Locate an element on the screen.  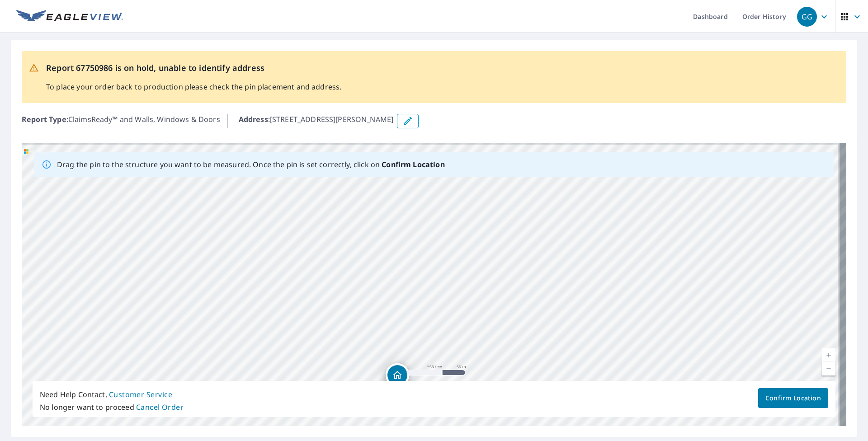
p: Need Help Contact, is located at coordinates (111, 395).